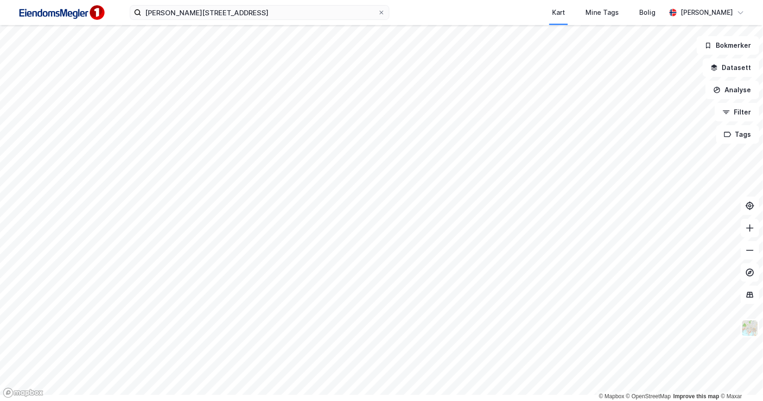 The height and width of the screenshot is (401, 763). Describe the element at coordinates (61, 13) in the screenshot. I see `img: F4PB6Px+NJ5v8B7XTbfpPpyloAAAAASUVORK5CYII=` at that location.